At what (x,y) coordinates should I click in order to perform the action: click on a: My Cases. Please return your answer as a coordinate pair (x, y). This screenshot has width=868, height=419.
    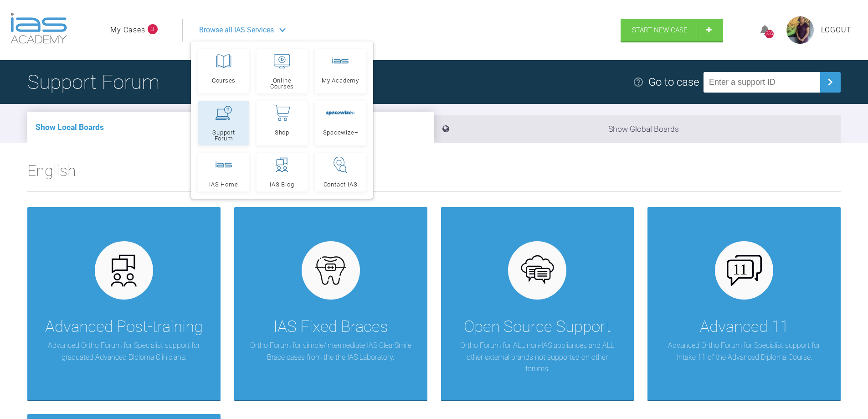
    Looking at the image, I should click on (127, 30).